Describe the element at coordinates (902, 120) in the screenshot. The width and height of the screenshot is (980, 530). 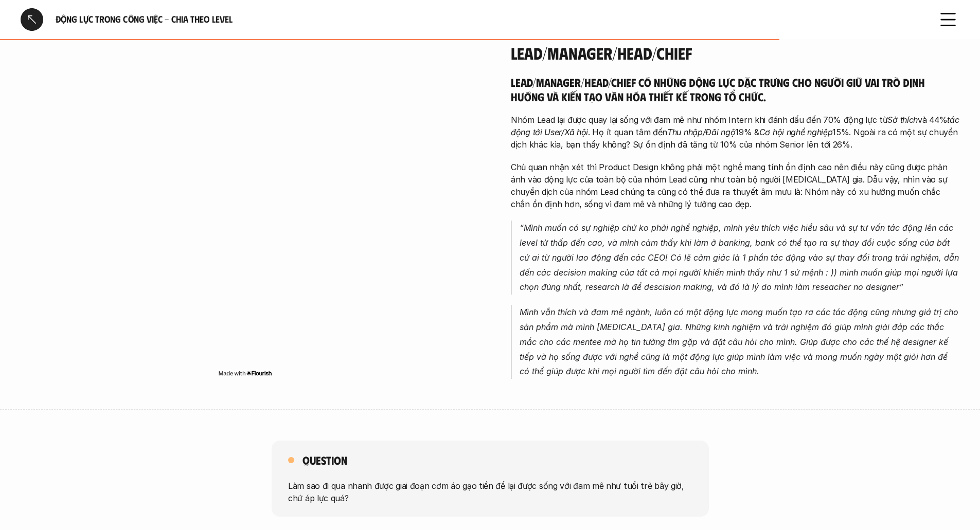
I see `em: Sở thích` at that location.